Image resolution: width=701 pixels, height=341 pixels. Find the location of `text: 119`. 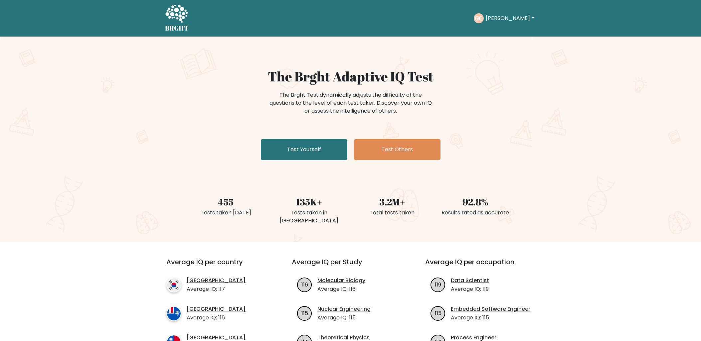

text: 119 is located at coordinates (438, 284).